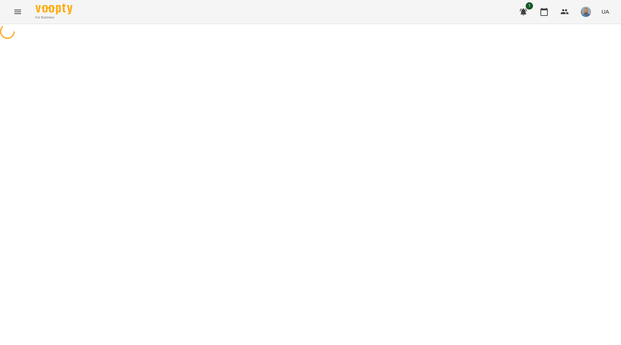 Image resolution: width=621 pixels, height=345 pixels. I want to click on span: 1, so click(529, 6).